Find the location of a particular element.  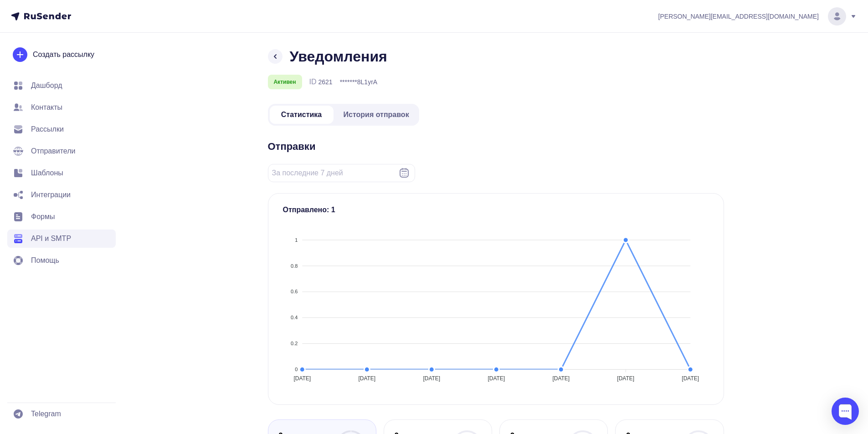

span: 2621 is located at coordinates (326, 82).